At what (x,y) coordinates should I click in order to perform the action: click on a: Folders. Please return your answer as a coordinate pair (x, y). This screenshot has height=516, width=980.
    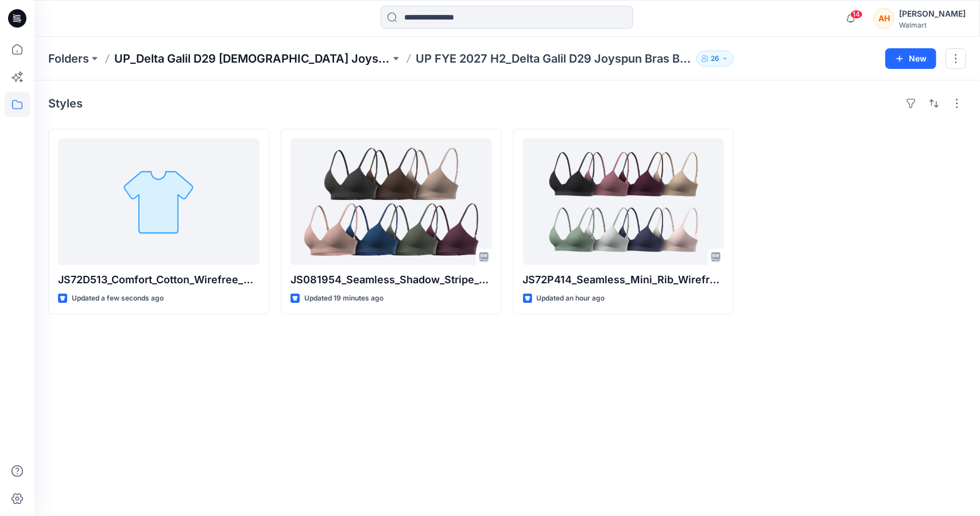
    Looking at the image, I should click on (68, 58).